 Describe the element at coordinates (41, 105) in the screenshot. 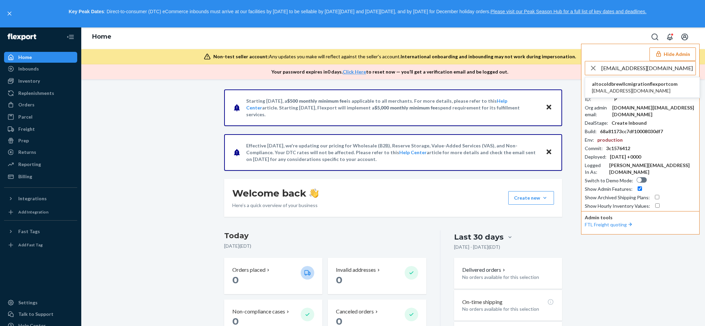

I see `a: Orders` at that location.